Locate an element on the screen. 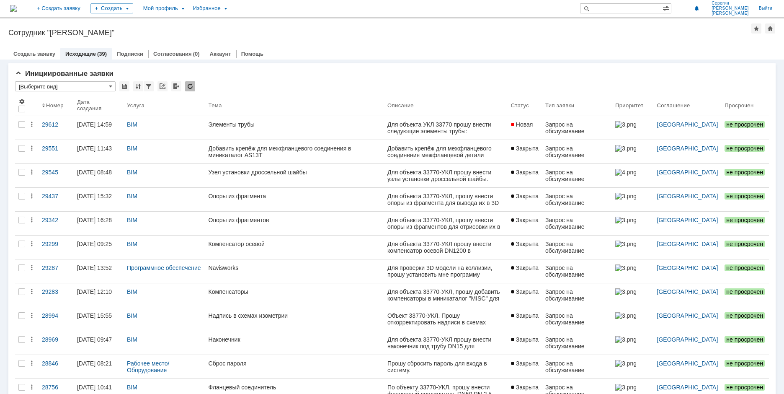  a: Перейти на домашнюю страницу is located at coordinates (13, 8).